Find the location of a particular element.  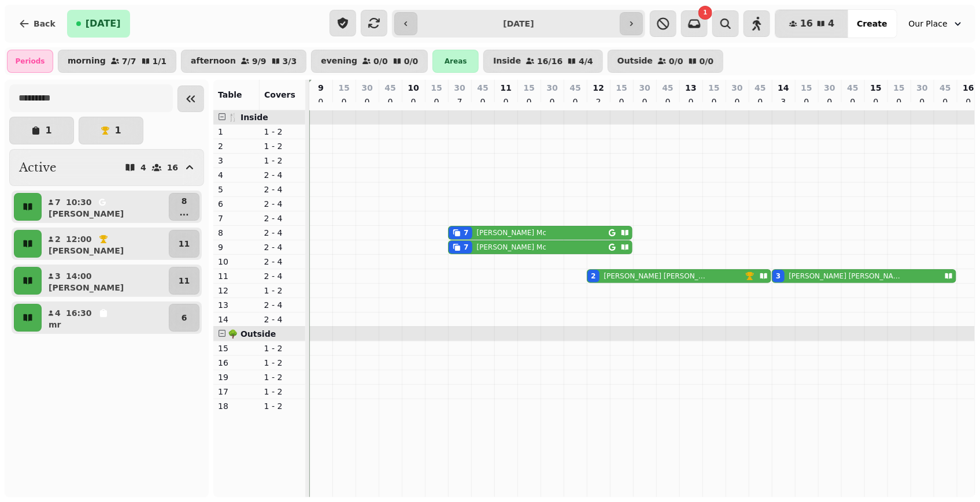

span: 16 is located at coordinates (806, 24).